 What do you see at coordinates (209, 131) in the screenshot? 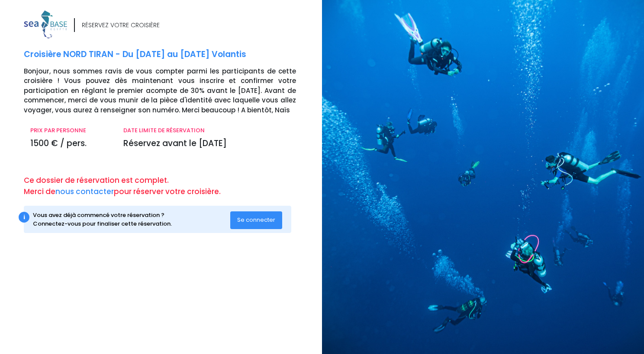
I see `p: DATE LIMITE DE RÉSERVATION` at bounding box center [209, 131].